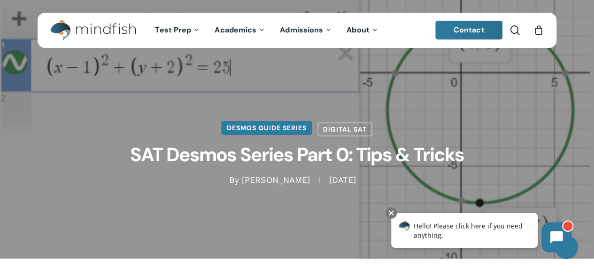 This screenshot has width=594, height=275. What do you see at coordinates (345, 129) in the screenshot?
I see `a: Digital SAT` at bounding box center [345, 129].